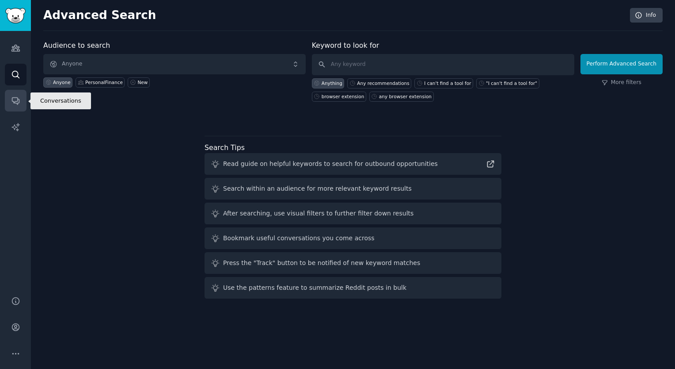 The width and height of the screenshot is (675, 369). What do you see at coordinates (104, 82) in the screenshot?
I see `div: PersonalFinance` at bounding box center [104, 82].